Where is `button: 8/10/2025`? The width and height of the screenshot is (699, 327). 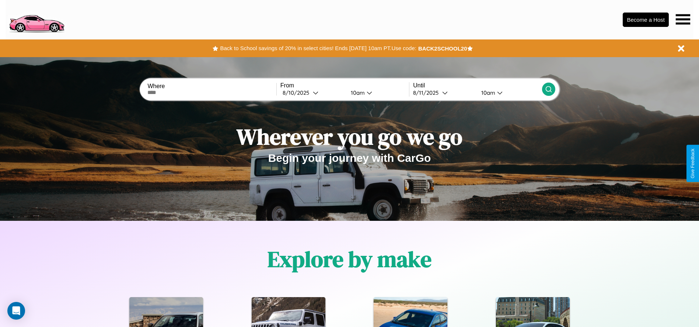 button: 8/10/2025 is located at coordinates (313, 93).